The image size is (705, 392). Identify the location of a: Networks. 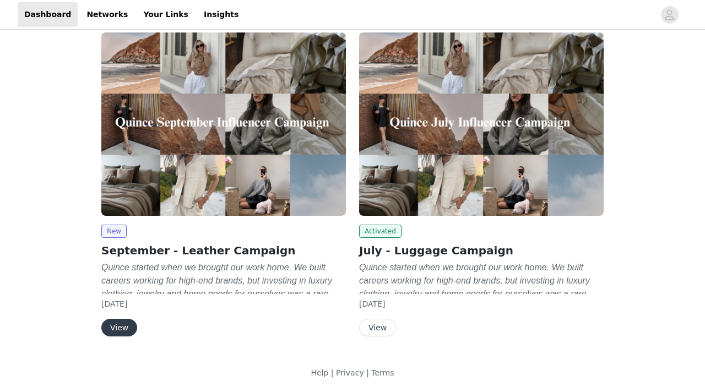
(107, 14).